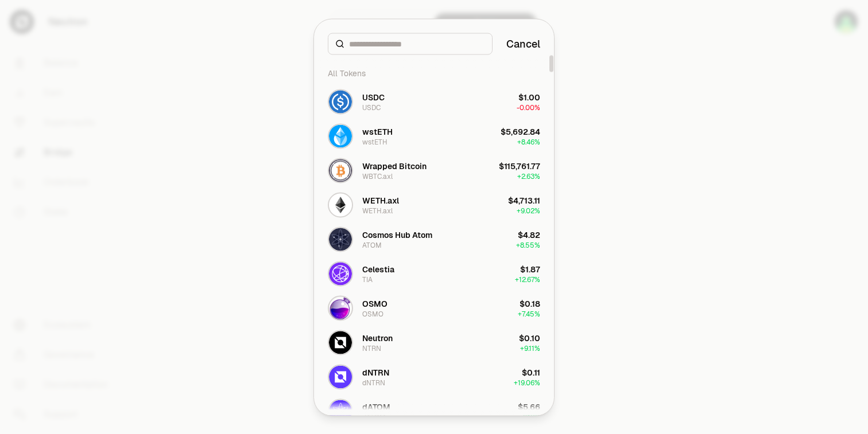  Describe the element at coordinates (434, 377) in the screenshot. I see `button: dNTRN LogodNTRNdNTRN$0.11+19.06%` at that location.